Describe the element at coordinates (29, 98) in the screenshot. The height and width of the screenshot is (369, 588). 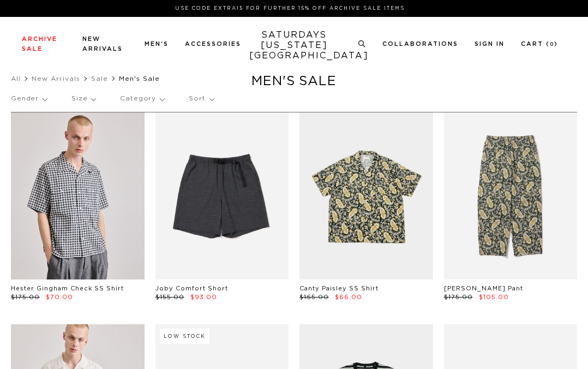
I see `p: Gender` at that location.